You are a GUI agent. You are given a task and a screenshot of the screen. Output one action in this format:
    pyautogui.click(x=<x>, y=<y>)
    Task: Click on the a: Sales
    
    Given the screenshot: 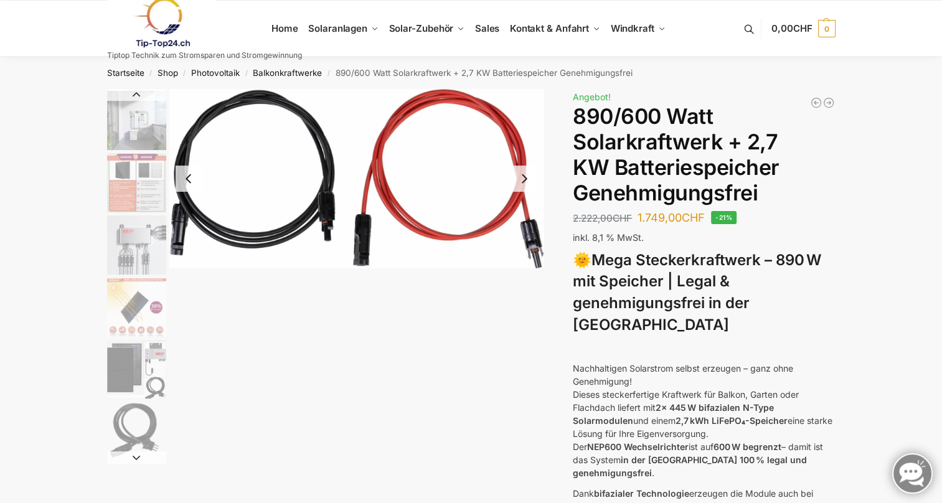 What is the action you would take?
    pyautogui.click(x=487, y=29)
    